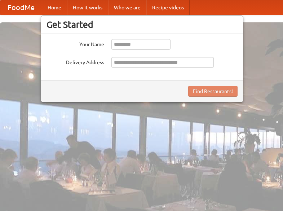  I want to click on label: Your Name, so click(75, 43).